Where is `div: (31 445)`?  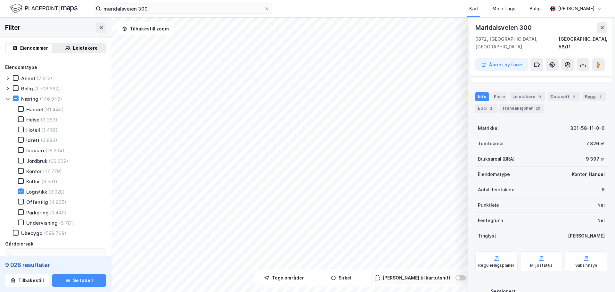 div: (31 445) is located at coordinates (54, 109).